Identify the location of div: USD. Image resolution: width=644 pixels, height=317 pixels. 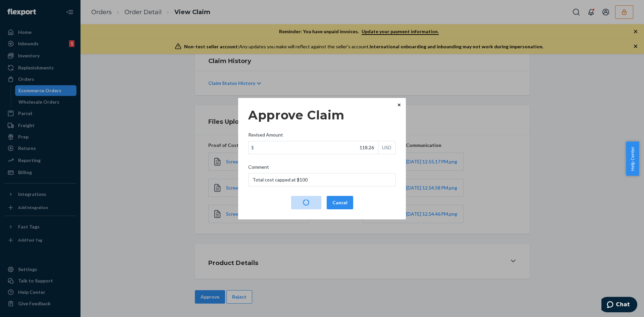
(387, 148).